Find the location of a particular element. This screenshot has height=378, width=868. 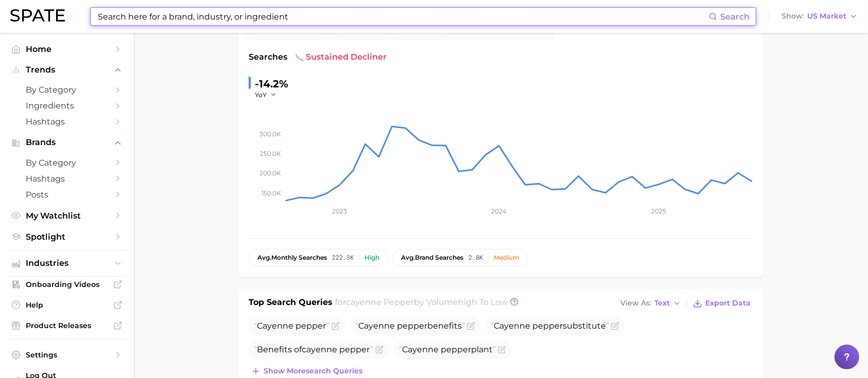

a: Home is located at coordinates (67, 49).